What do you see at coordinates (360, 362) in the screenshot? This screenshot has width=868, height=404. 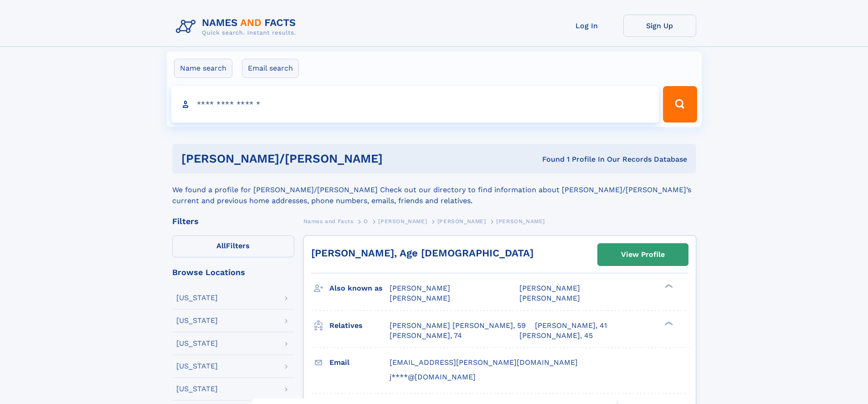 I see `h3: Email` at bounding box center [360, 362].